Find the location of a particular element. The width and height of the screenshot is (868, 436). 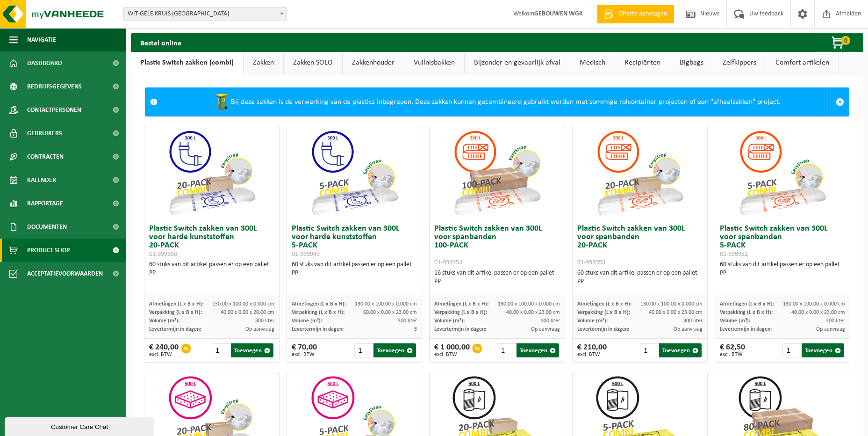

a: Bijzonder en gevaarlijk afval is located at coordinates (517, 63).